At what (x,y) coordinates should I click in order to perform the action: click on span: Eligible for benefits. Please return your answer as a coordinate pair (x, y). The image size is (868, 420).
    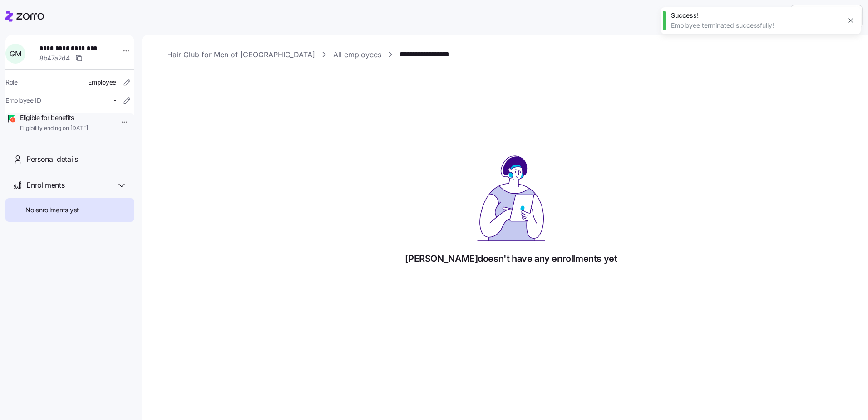
    Looking at the image, I should click on (54, 117).